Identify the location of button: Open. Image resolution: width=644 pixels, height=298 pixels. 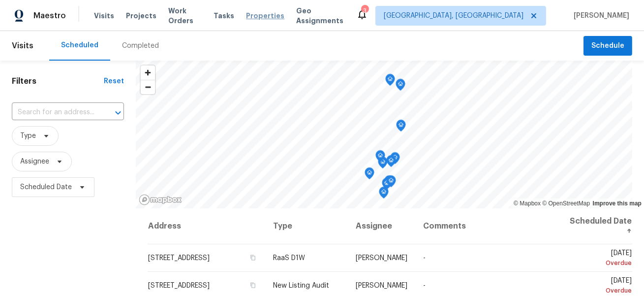
(118, 113).